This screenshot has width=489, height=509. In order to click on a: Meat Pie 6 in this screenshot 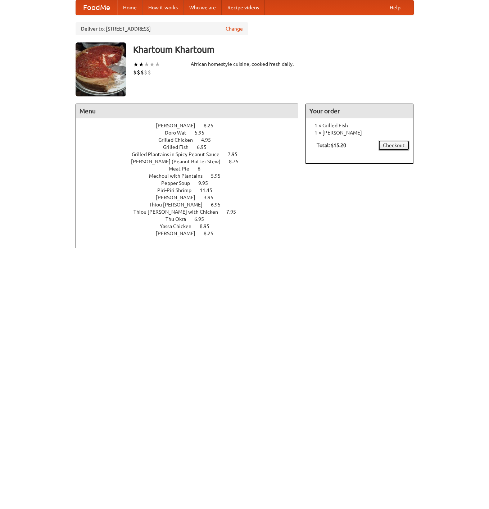, I will do `click(191, 169)`.